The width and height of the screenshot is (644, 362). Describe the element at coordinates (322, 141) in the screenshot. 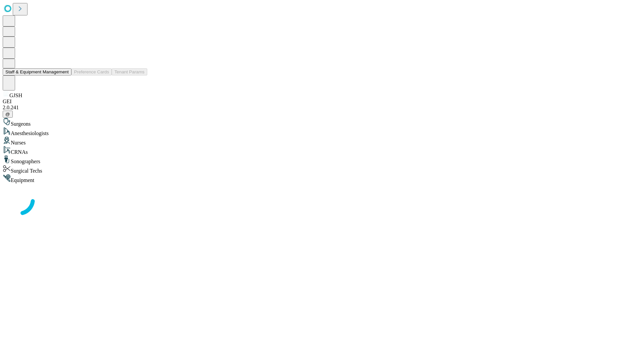

I see `div: Nurses` at that location.